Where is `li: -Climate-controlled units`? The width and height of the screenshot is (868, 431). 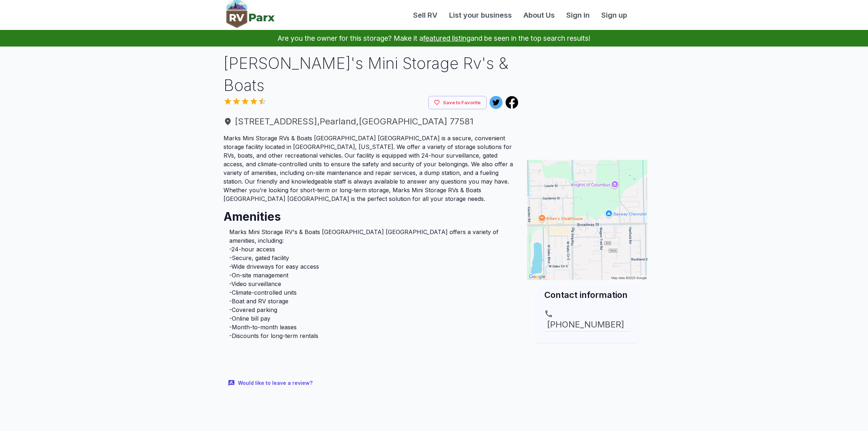 li: -Climate-controlled units is located at coordinates (371, 293).